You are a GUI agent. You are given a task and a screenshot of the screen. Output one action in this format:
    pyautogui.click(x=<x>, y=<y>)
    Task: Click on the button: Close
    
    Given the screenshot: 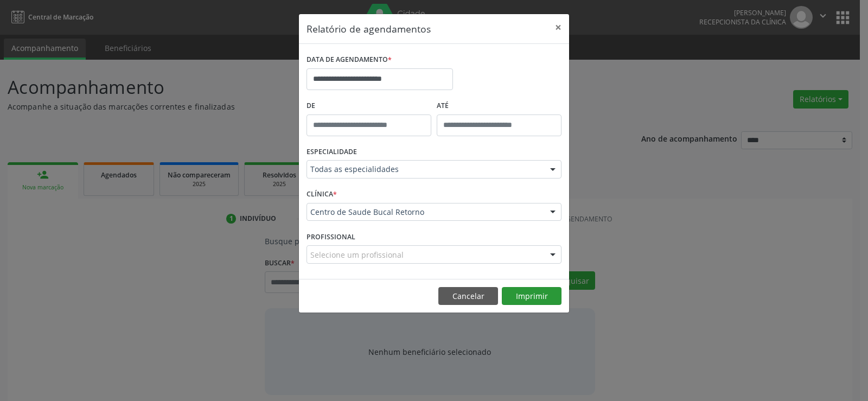 What is the action you would take?
    pyautogui.click(x=558, y=27)
    